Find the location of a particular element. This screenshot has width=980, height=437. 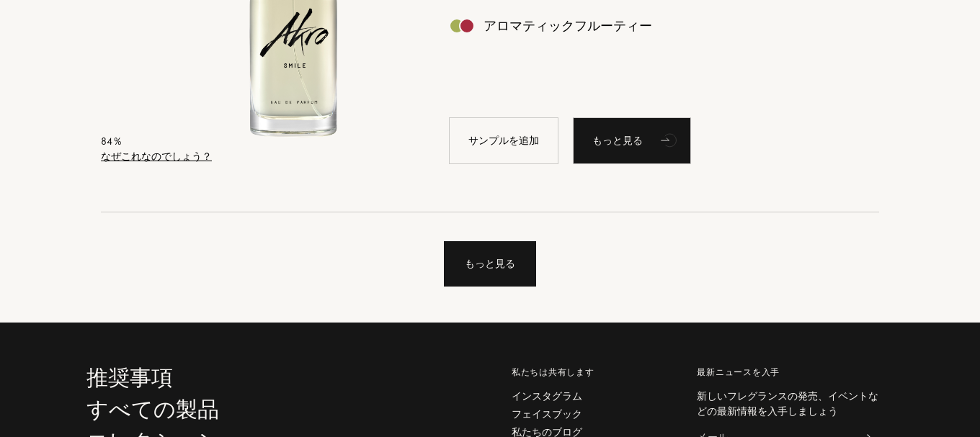

font: なぜこれなのでしょう？ is located at coordinates (156, 156).